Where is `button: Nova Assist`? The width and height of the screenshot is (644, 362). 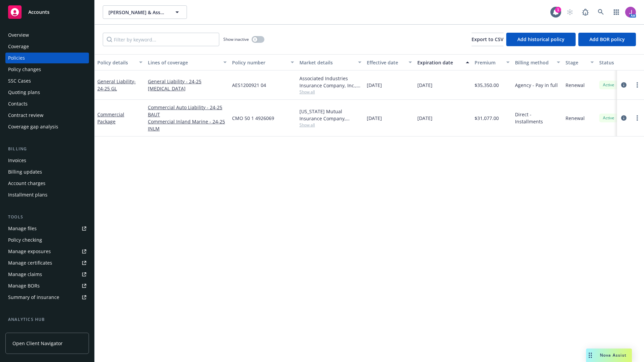
button: Nova Assist is located at coordinates (608, 355).